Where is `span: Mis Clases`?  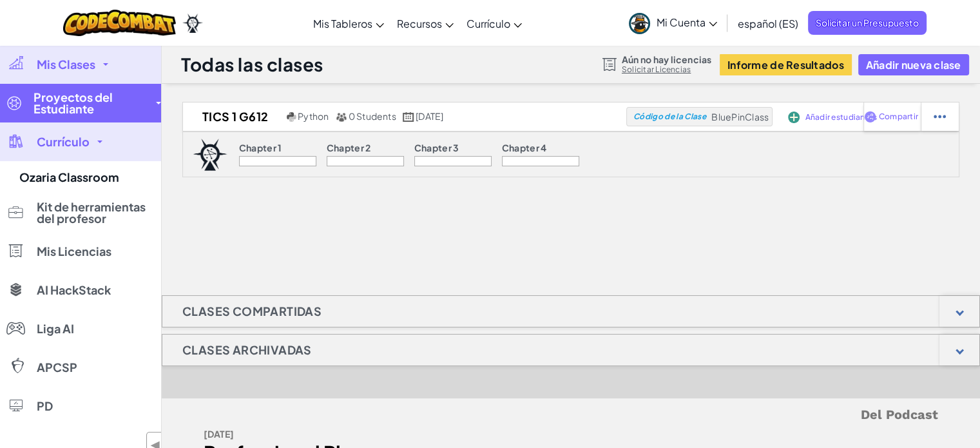
span: Mis Clases is located at coordinates (66, 65).